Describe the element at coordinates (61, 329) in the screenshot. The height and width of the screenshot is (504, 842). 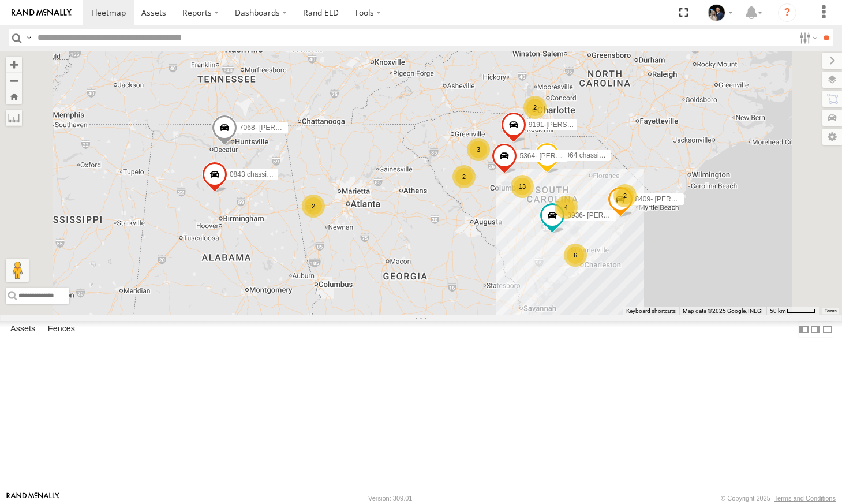
I see `label: Fences` at that location.